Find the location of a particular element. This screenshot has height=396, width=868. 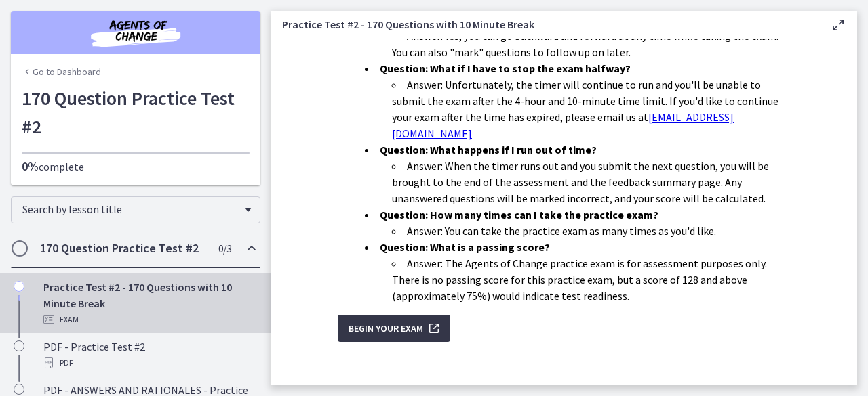

li: Answer: When the timer runs out and you submit the next question, you will be brought to the end ... is located at coordinates (591, 182).